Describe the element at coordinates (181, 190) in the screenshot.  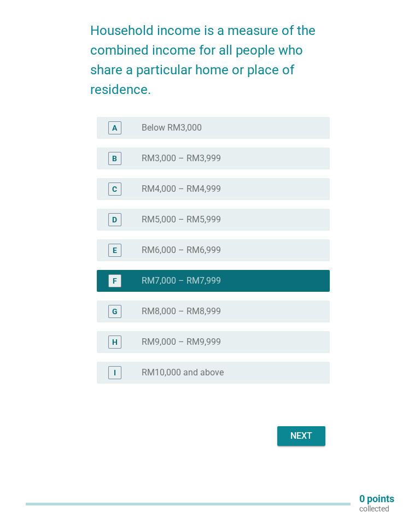
I see `label: RM4,000 – RM4,999` at that location.